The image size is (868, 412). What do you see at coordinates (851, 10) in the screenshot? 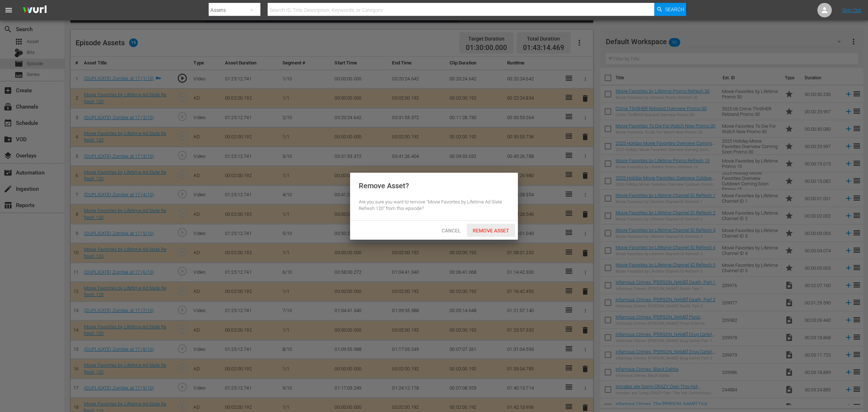
I see `a: Sign Out` at bounding box center [851, 10].